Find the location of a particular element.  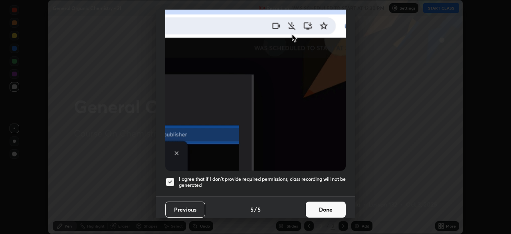

button: Previous is located at coordinates (185, 209).